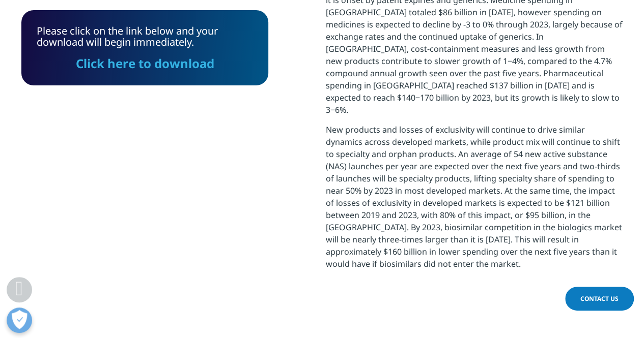 Image resolution: width=644 pixels, height=338 pixels. I want to click on span: Contact Us, so click(599, 299).